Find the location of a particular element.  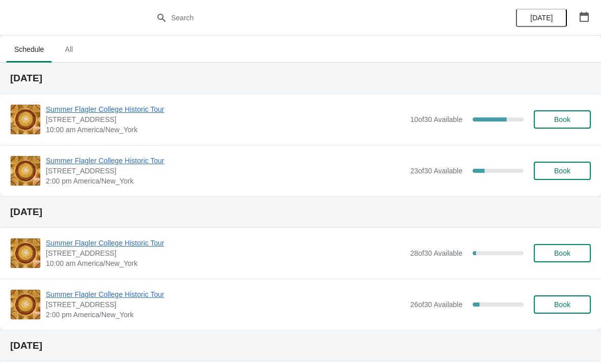

span: Schedule is located at coordinates (29, 49).